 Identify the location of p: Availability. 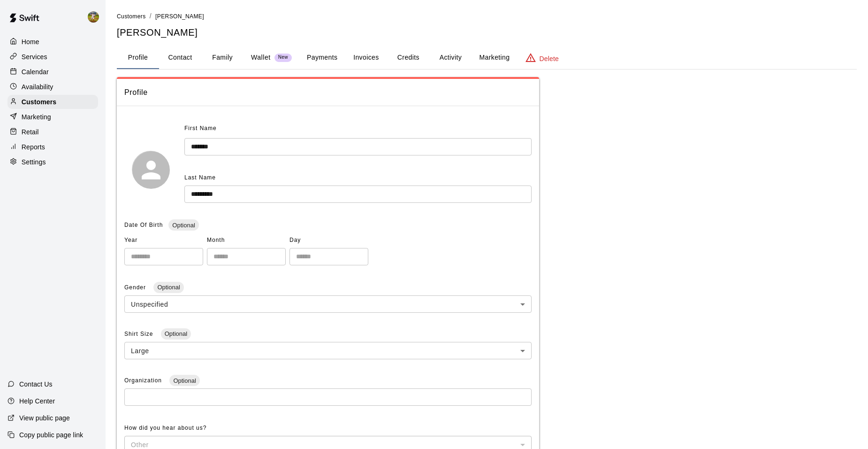
(38, 87).